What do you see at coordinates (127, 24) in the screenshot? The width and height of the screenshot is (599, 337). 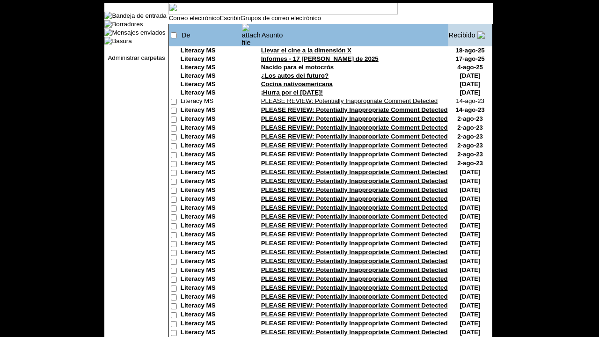 I see `a: Borradores` at bounding box center [127, 24].